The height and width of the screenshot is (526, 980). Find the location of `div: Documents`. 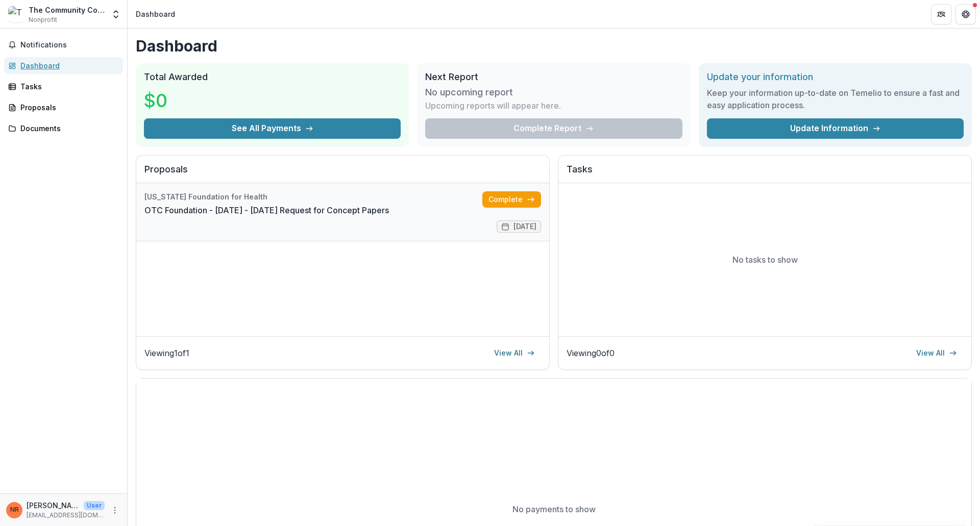

div: Documents is located at coordinates (67, 128).